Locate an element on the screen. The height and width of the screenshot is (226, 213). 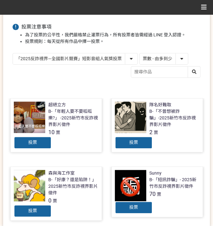
a: SunnyB-「短訊詐騙」- 2025新竹市反詐視界影片徵件70票投票 is located at coordinates (157, 192).